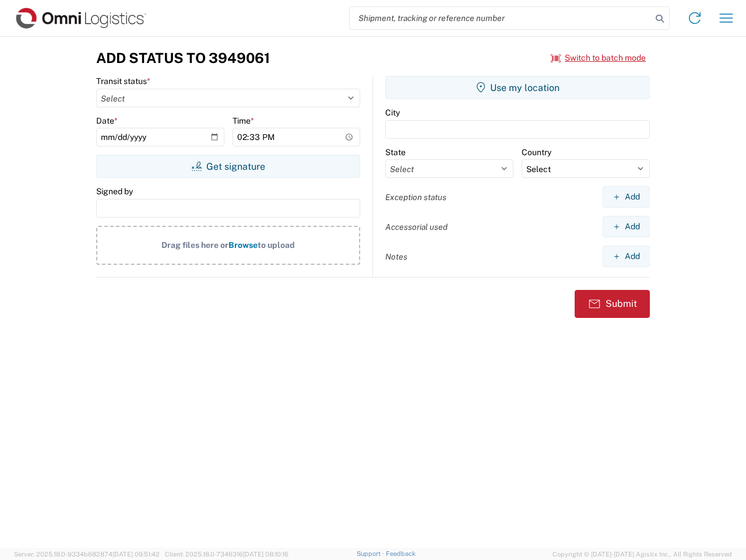 This screenshot has height=560, width=746. Describe the element at coordinates (114, 191) in the screenshot. I see `label: Signed by` at that location.